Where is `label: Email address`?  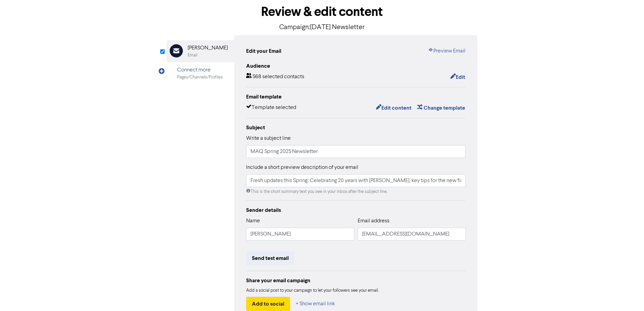
label: Email address is located at coordinates (374, 221).